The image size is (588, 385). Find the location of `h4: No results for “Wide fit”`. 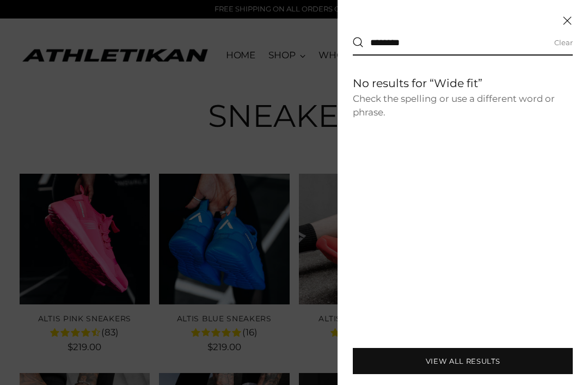

h4: No results for “Wide fit” is located at coordinates (462, 83).